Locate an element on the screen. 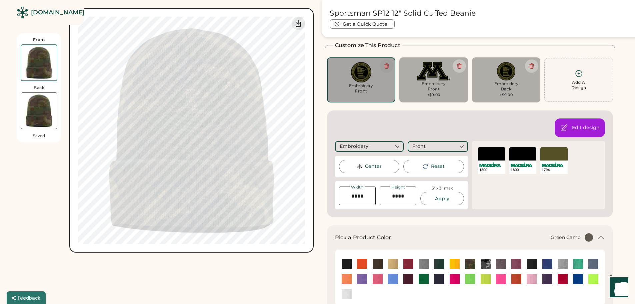 Image resolution: width=635 pixels, height=304 pixels. h1: Sportsman SP12 12" Solid Cuffed Beanie is located at coordinates (403, 13).